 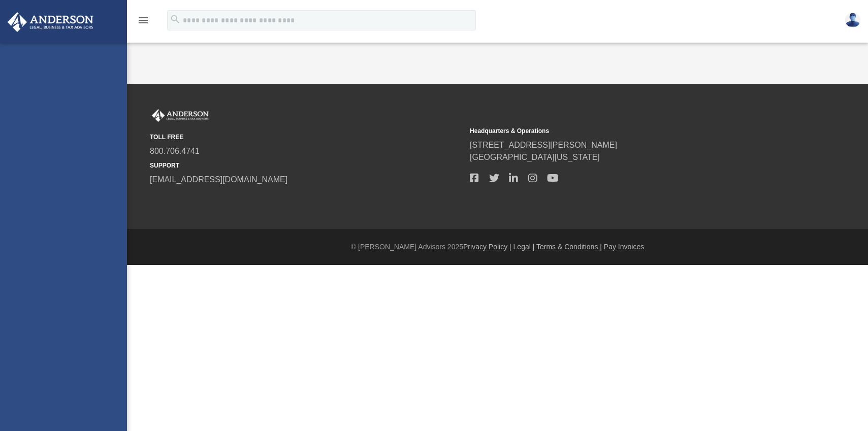 I want to click on i: search, so click(x=175, y=19).